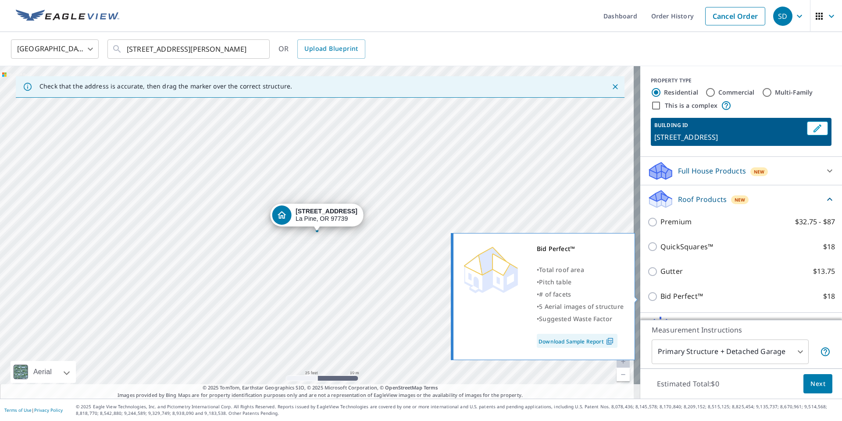  Describe the element at coordinates (555, 294) in the screenshot. I see `span: # of facets` at that location.